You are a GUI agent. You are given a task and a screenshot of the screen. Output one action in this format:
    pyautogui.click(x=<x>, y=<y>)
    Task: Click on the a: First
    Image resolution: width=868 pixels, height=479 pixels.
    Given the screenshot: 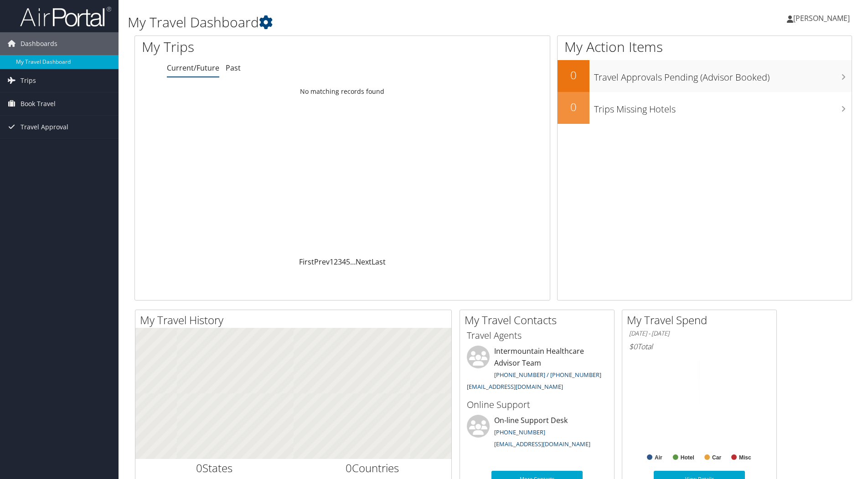 What is the action you would take?
    pyautogui.click(x=306, y=262)
    